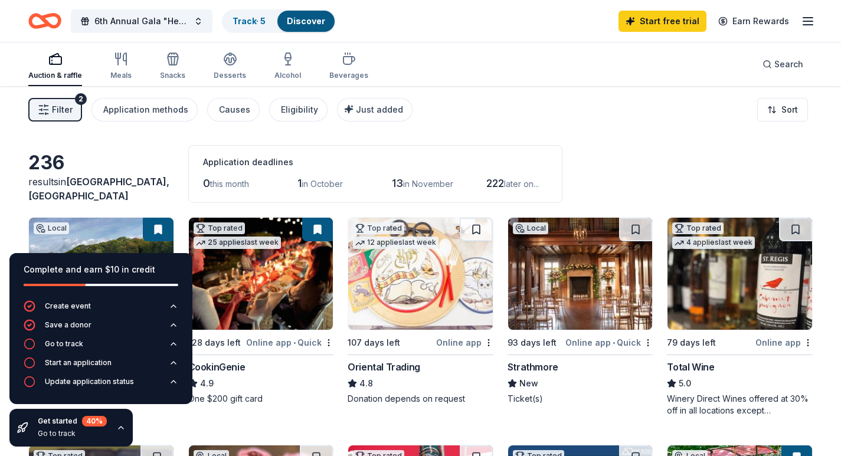 Image resolution: width=841 pixels, height=456 pixels. I want to click on span: this month, so click(230, 184).